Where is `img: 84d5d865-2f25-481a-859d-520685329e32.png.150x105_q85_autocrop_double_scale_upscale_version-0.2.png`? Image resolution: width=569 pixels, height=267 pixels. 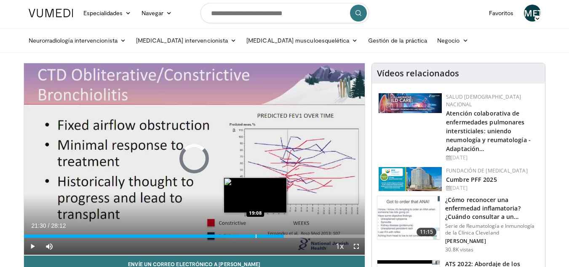 img: 84d5d865-2f25-481a-859d-520685329e32.png.150x105_q85_autocrop_double_scale_upscale_version-0.2.png is located at coordinates (410, 179).